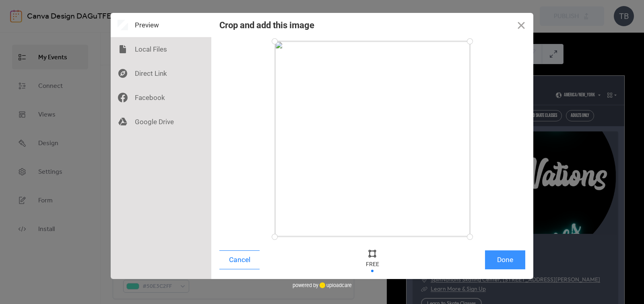 This screenshot has width=644, height=304. Describe the element at coordinates (239, 259) in the screenshot. I see `button: Cancel` at that location.